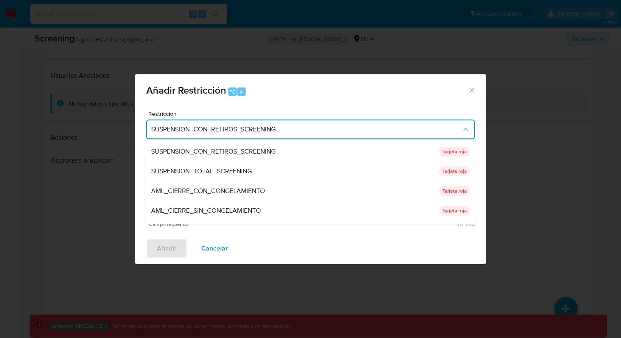 This screenshot has width=621, height=338. I want to click on span: 4, so click(242, 92).